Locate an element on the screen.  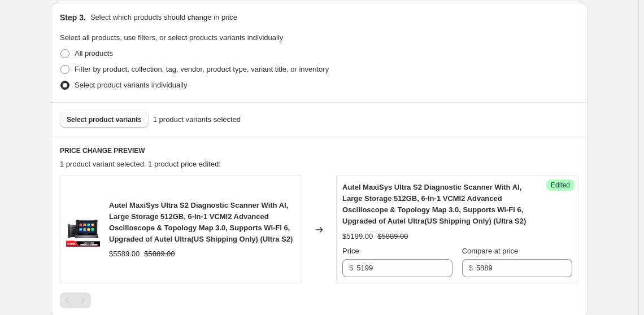
span: 1 product variants selected is located at coordinates (197, 120).